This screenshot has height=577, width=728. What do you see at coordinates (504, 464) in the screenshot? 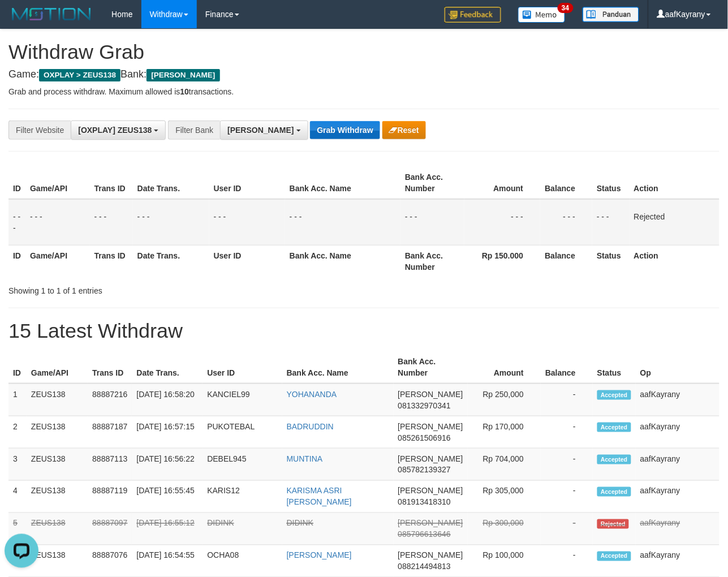
I see `td: Rp 704,000` at bounding box center [504, 464].